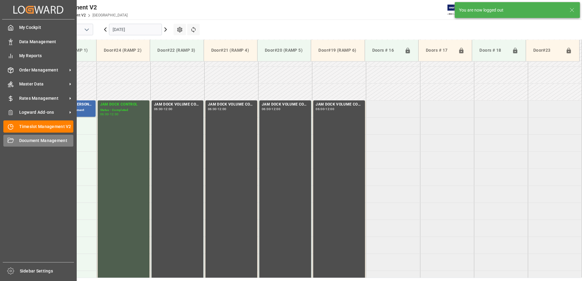  Describe the element at coordinates (136, 30) in the screenshot. I see `input: DD.MM.YYYY` at that location.